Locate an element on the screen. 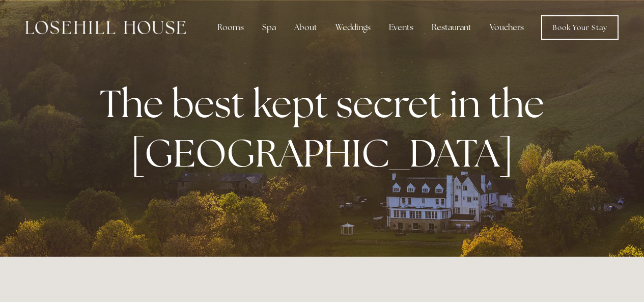  div: About is located at coordinates (305, 28).